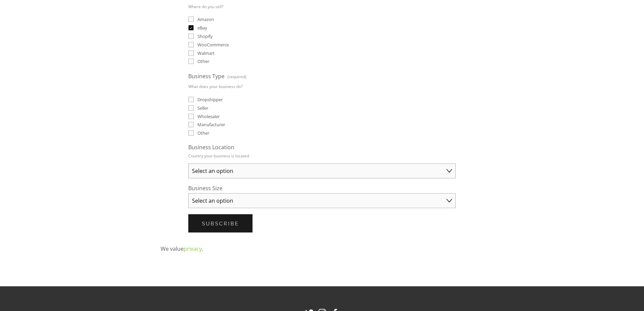  I want to click on input: Amazon, so click(191, 19).